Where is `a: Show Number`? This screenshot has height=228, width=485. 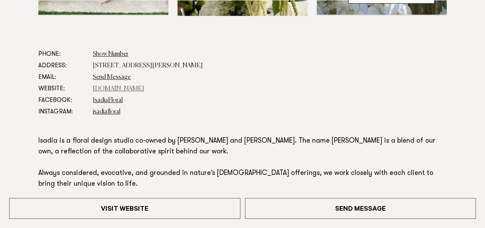
a: Show Number is located at coordinates (110, 54).